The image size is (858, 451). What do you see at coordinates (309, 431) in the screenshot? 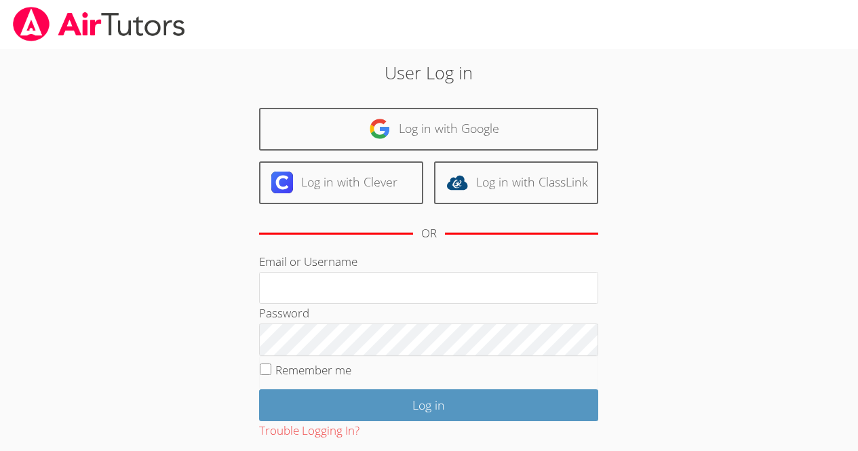
I see `button: Trouble Logging In?` at bounding box center [309, 431].